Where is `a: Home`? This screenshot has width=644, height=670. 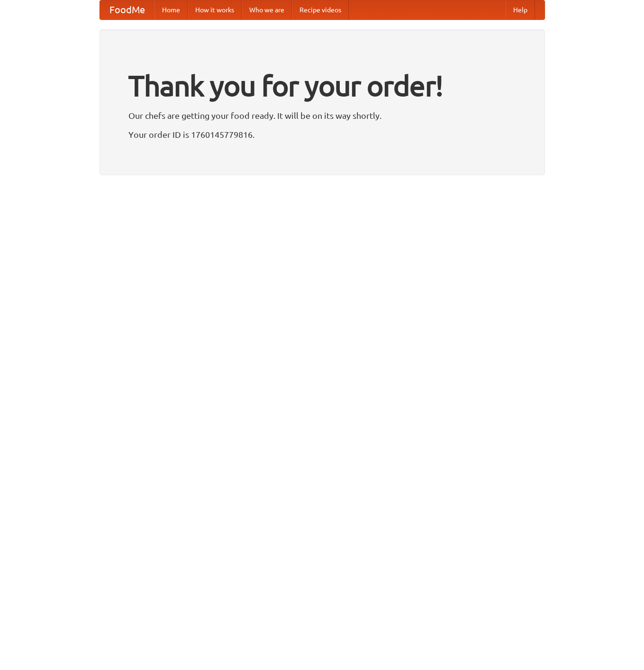
a: Home is located at coordinates (171, 10).